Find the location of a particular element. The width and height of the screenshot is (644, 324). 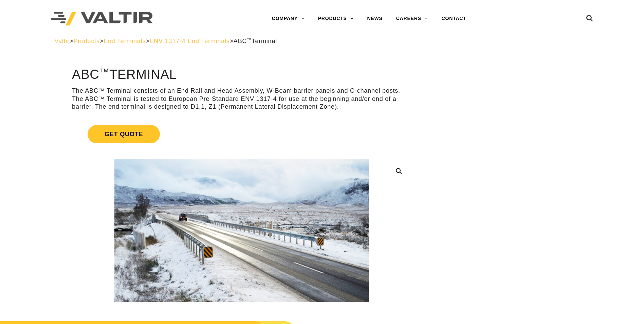

span: Get Quote is located at coordinates (124, 134).